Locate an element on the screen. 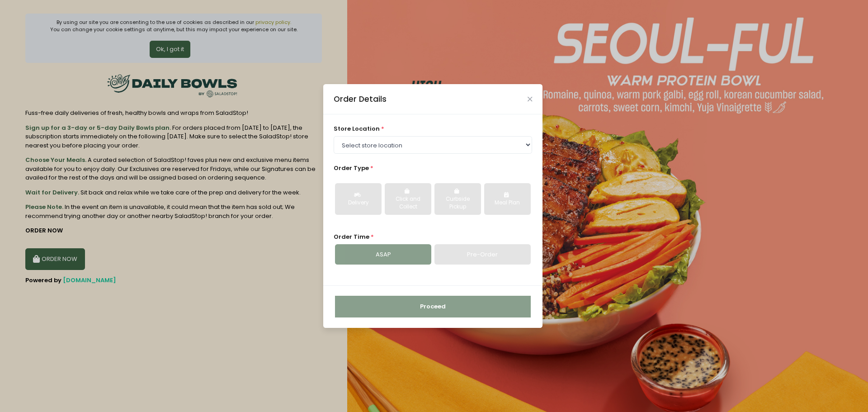 Image resolution: width=868 pixels, height=412 pixels. div: Order Details is located at coordinates (360, 99).